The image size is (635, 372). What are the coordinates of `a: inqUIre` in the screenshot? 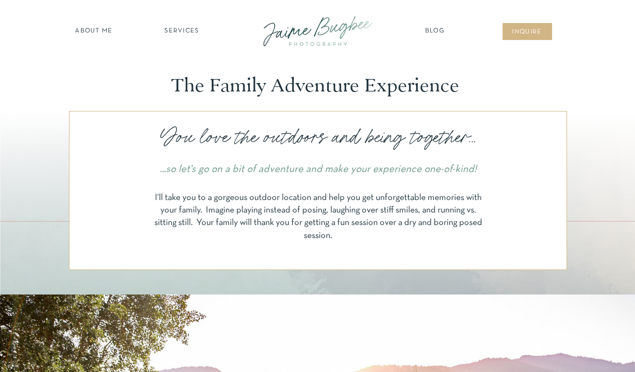 It's located at (527, 32).